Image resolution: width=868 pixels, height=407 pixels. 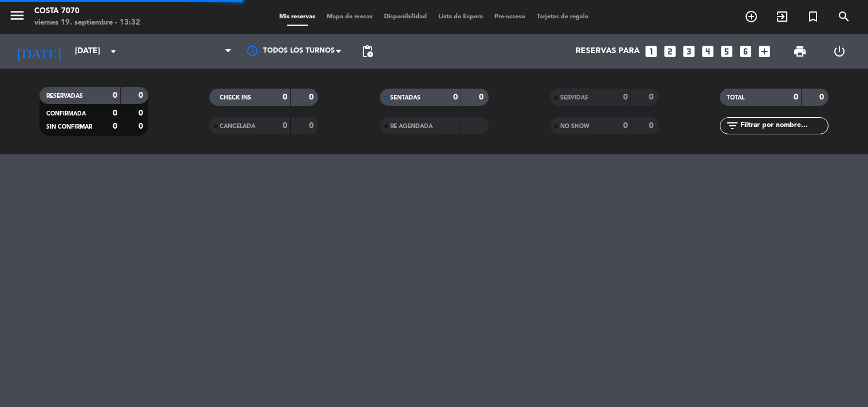 I want to click on span: Pre-acceso, so click(x=510, y=17).